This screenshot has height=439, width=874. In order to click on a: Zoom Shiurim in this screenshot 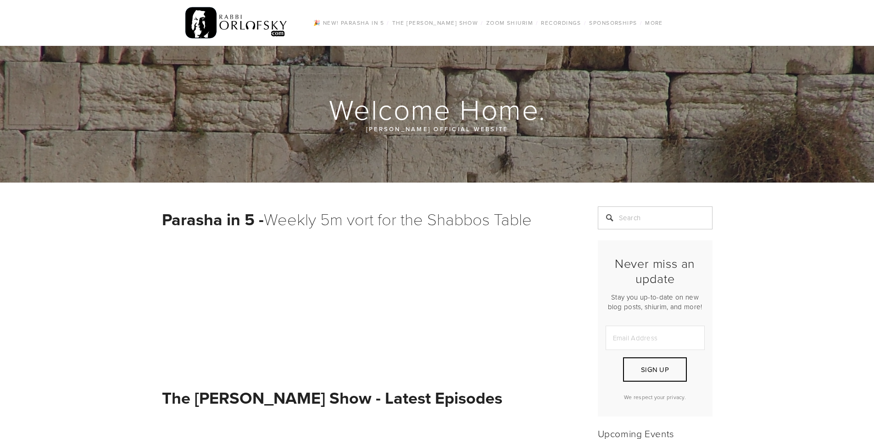, I will do `click(510, 23)`.